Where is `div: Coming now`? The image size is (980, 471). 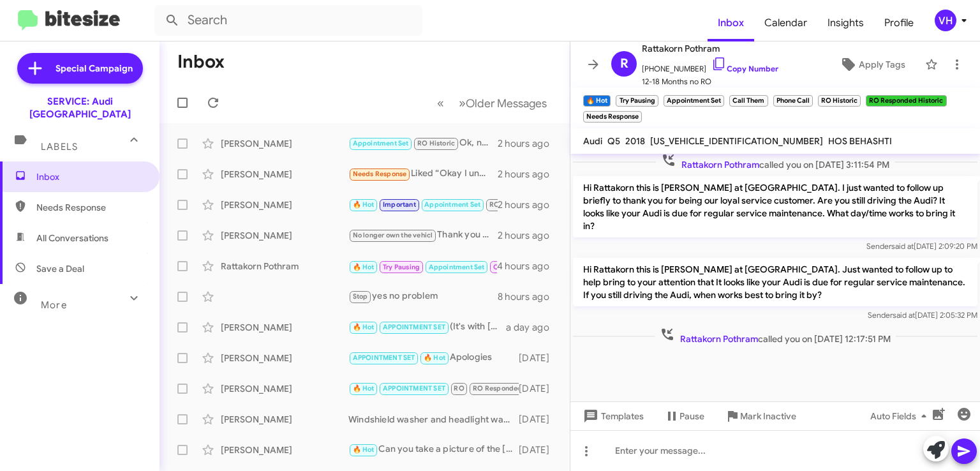
div: Coming now is located at coordinates (434, 388).